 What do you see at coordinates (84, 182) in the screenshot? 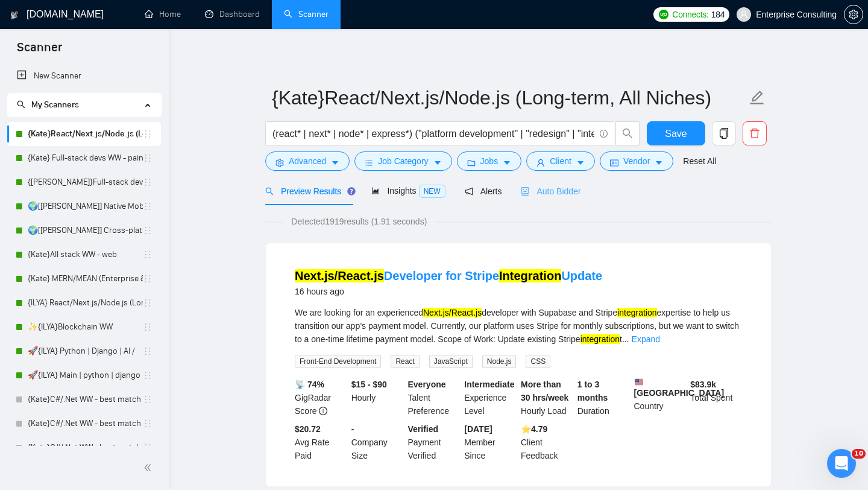
I see `li: {Kate}Full-stack devs WW (<1 month) - pain point` at bounding box center [84, 182].